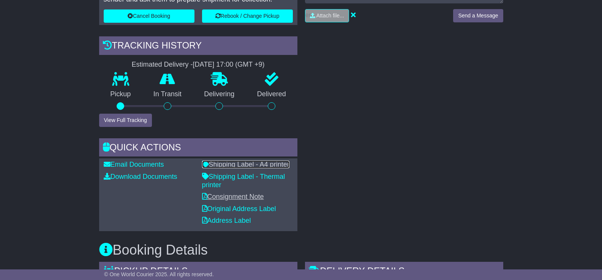  What do you see at coordinates (125, 120) in the screenshot?
I see `button: View Full Tracking` at bounding box center [125, 120].